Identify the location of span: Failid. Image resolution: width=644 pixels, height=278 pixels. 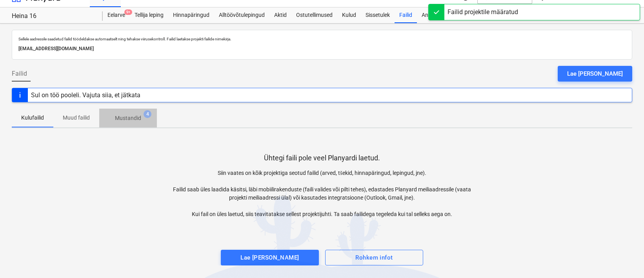
(19, 74).